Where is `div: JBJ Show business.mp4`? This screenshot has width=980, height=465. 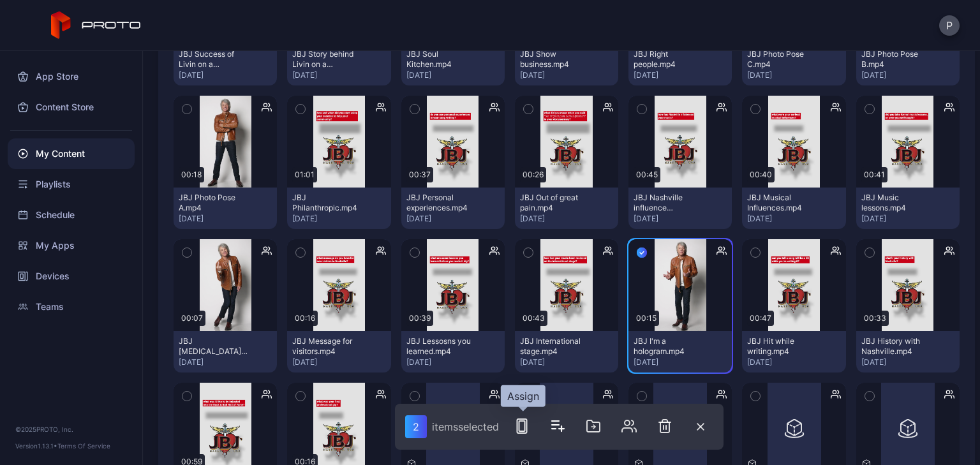 div: JBJ Show business.mp4 is located at coordinates (555, 59).